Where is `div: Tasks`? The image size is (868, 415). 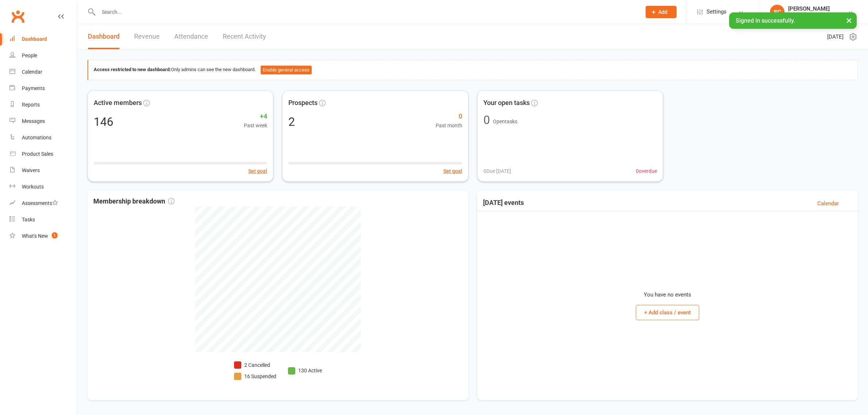 div: Tasks is located at coordinates (28, 220).